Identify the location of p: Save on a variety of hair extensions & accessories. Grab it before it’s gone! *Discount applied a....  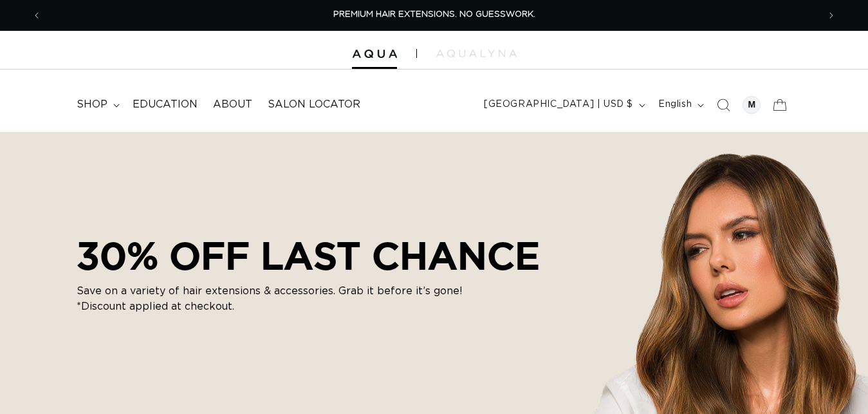
(270, 299).